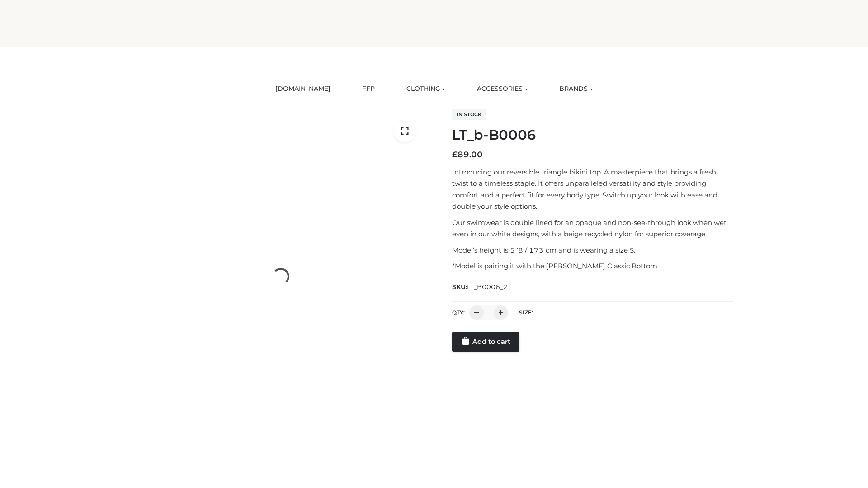 This screenshot has height=488, width=868. What do you see at coordinates (592, 135) in the screenshot?
I see `h1: LT_b-B0006` at bounding box center [592, 135].